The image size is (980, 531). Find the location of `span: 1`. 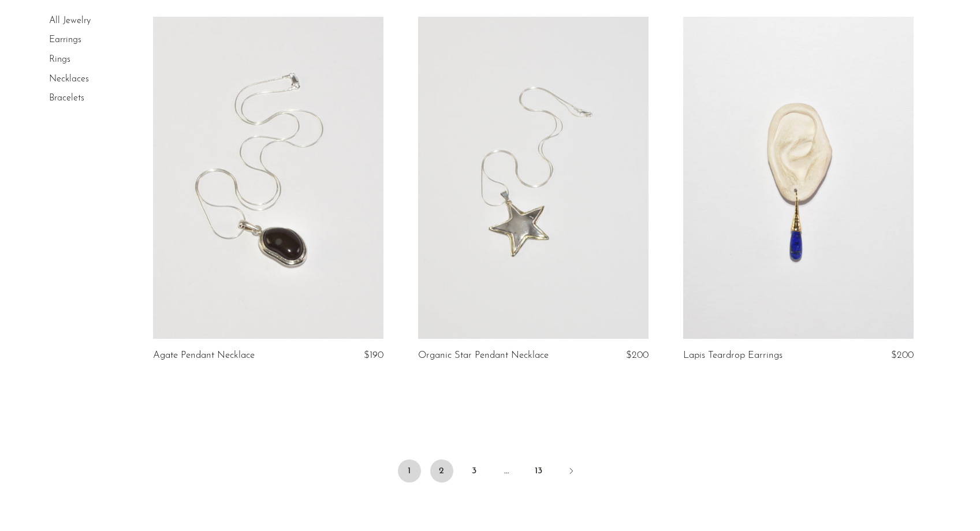

span: 1 is located at coordinates (409, 471).